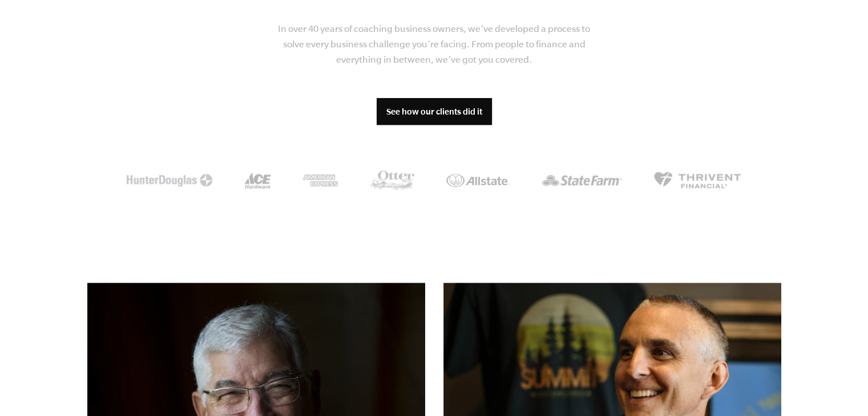 The width and height of the screenshot is (868, 416). What do you see at coordinates (840, 389) in the screenshot?
I see `div: Chat Widget` at bounding box center [840, 389].